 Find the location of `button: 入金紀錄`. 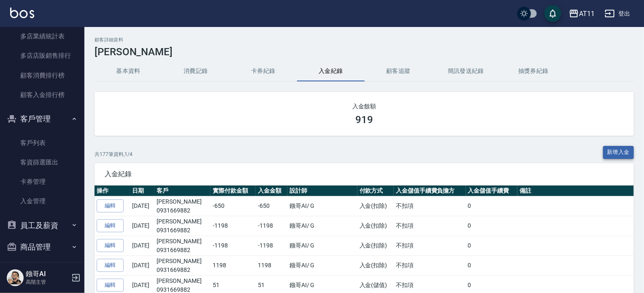

button: 入金紀錄 is located at coordinates (331, 71).